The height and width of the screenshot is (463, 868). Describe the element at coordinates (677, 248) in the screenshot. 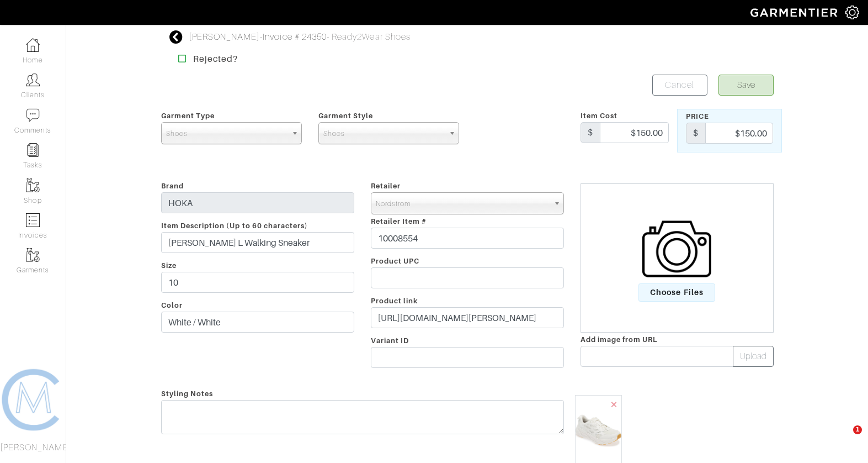

I see `img: camera-icon-fc4d3dba96d4bd47ec8a31cd2c90eca330c9151d3c012df1ec2579f4b5ff7bac.png` at that location.